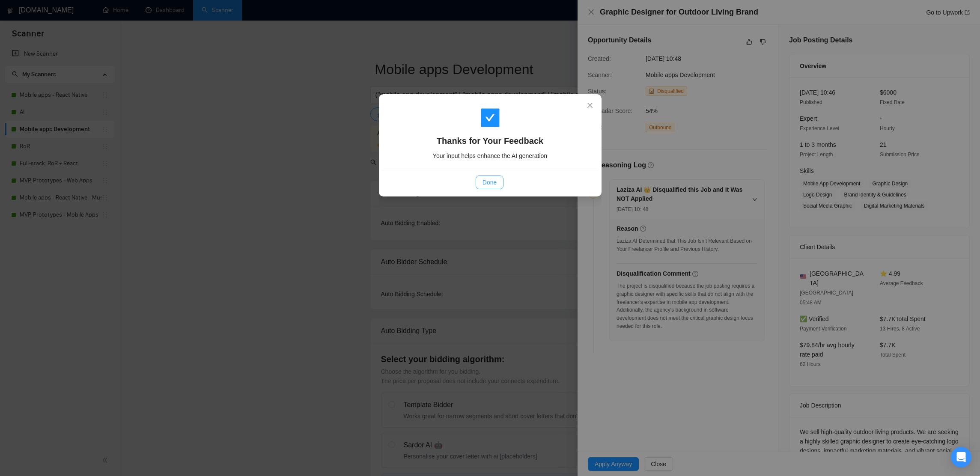 This screenshot has height=476, width=980. What do you see at coordinates (590, 106) in the screenshot?
I see `button: Close` at bounding box center [590, 106].